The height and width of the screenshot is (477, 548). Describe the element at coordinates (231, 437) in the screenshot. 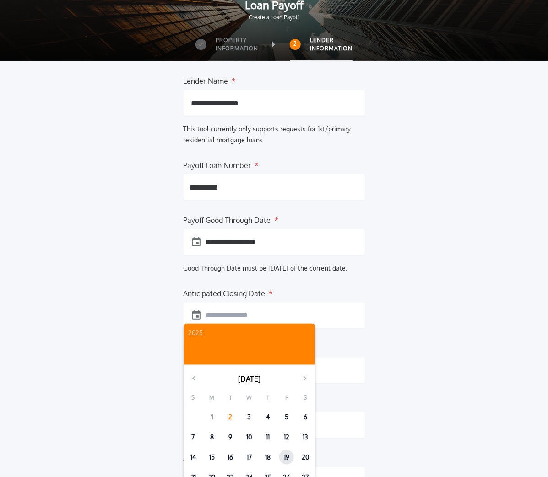

I see `button: 9` at that location.